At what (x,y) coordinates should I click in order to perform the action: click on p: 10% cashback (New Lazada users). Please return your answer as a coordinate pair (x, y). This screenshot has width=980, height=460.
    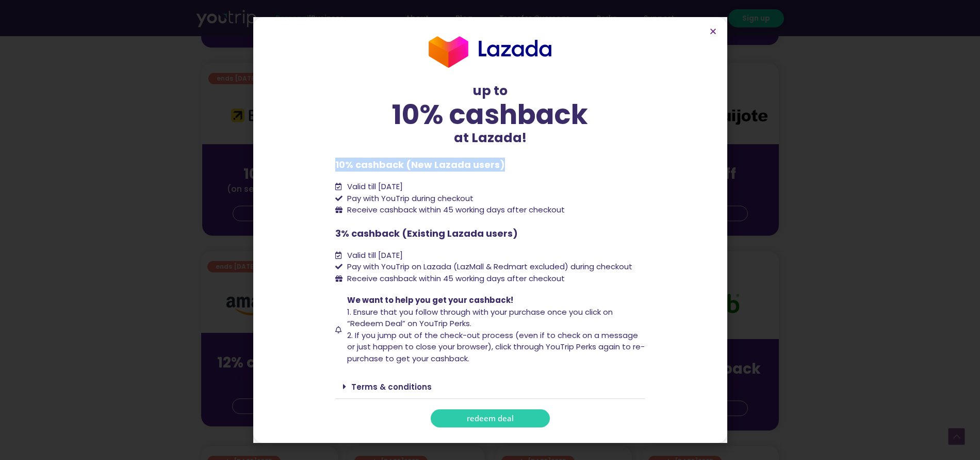
    Looking at the image, I should click on (490, 164).